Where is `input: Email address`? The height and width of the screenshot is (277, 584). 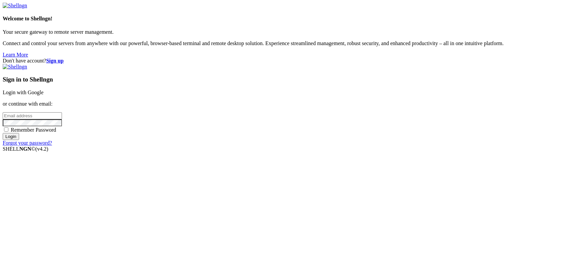
input: Email address is located at coordinates (32, 116).